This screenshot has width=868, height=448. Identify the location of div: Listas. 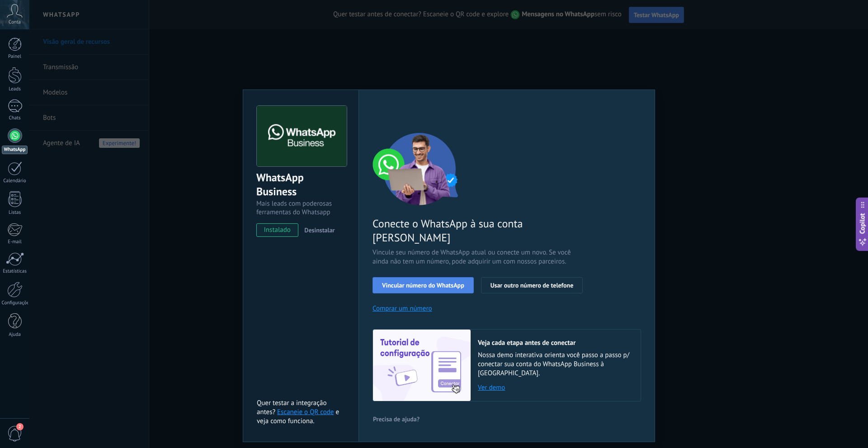
(15, 212).